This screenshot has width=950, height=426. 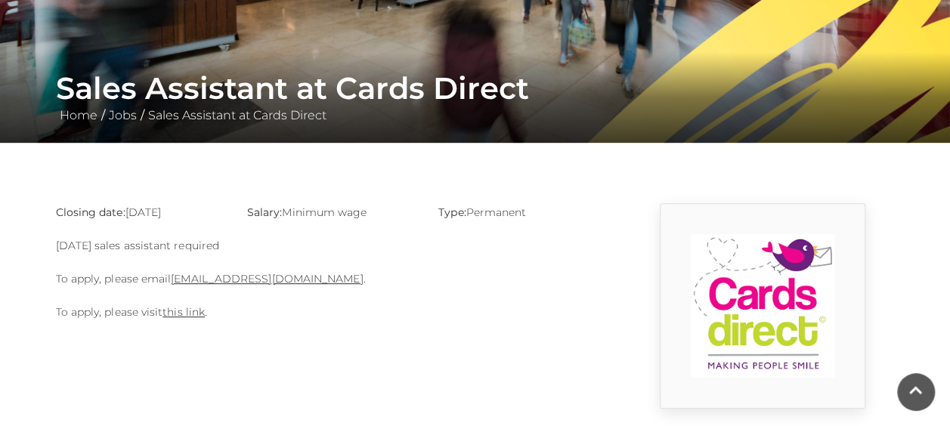 What do you see at coordinates (184, 312) in the screenshot?
I see `a: this link` at bounding box center [184, 312].